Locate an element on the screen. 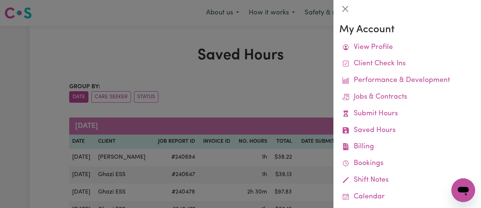 The width and height of the screenshot is (481, 208). a: Shift Notes is located at coordinates (407, 180).